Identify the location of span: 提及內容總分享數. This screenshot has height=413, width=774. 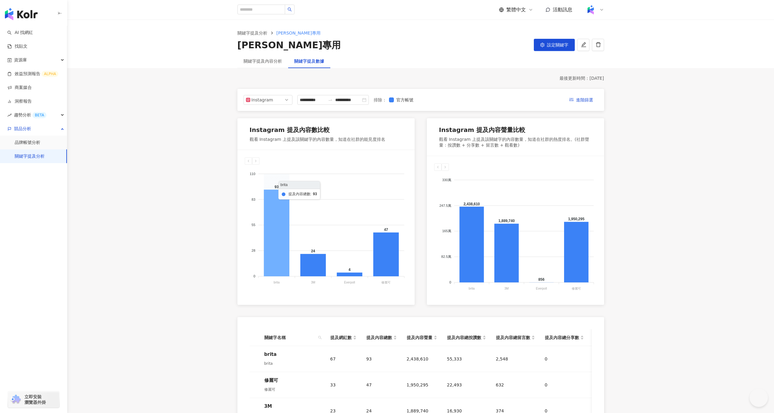
(562, 338).